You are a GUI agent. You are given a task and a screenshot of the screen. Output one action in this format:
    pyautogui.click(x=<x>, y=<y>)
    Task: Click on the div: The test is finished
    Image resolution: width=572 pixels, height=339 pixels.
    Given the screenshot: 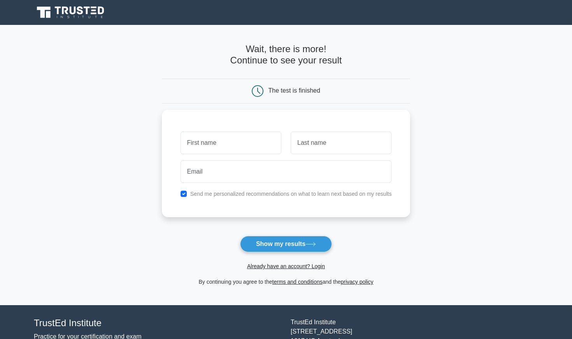 What is the action you would take?
    pyautogui.click(x=294, y=90)
    